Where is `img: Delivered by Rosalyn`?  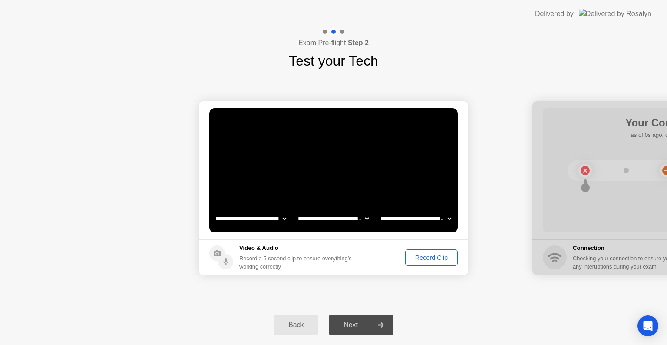 img: Delivered by Rosalyn is located at coordinates (615, 13).